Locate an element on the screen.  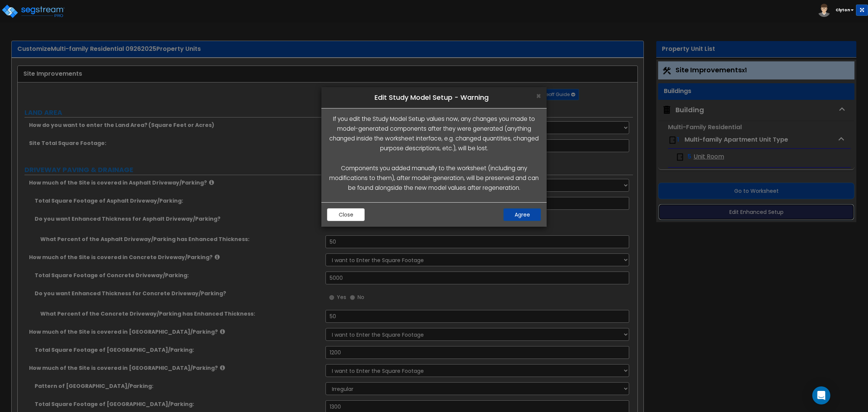
h4: Edit Study Model Setup - Warning is located at coordinates (434, 97).